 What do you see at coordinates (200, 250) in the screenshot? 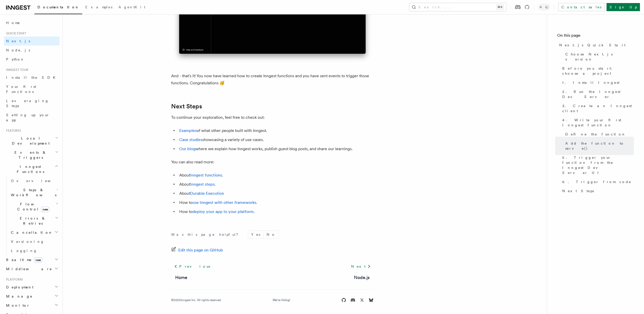
I see `span: Edit this page on GitHub` at bounding box center [200, 250].